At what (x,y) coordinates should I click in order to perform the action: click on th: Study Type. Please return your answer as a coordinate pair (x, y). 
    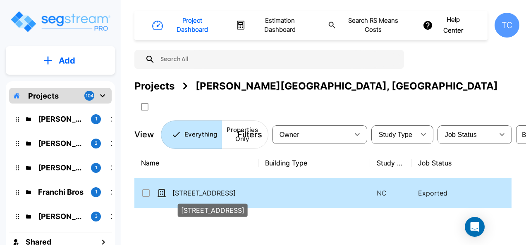
    Looking at the image, I should click on (390, 163).